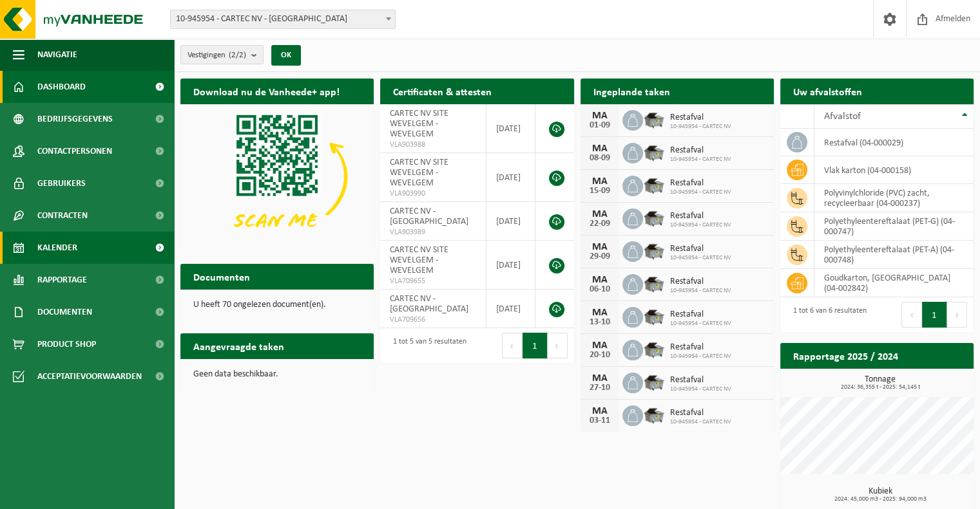 This screenshot has height=509, width=980. I want to click on p: Geen data beschikbaar., so click(277, 375).